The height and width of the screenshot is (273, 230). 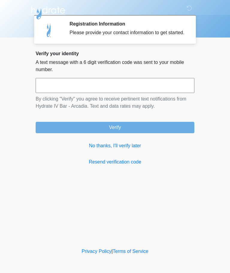 What do you see at coordinates (48, 12) in the screenshot?
I see `img: Hydrate IV Bar - Arcadia Logo` at bounding box center [48, 12].